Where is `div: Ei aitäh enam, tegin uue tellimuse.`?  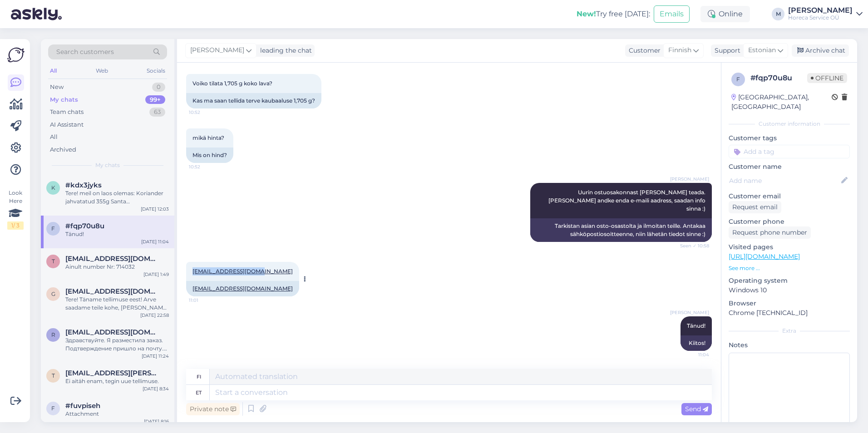 div: Ei aitäh enam, tegin uue tellimuse. is located at coordinates (117, 381).